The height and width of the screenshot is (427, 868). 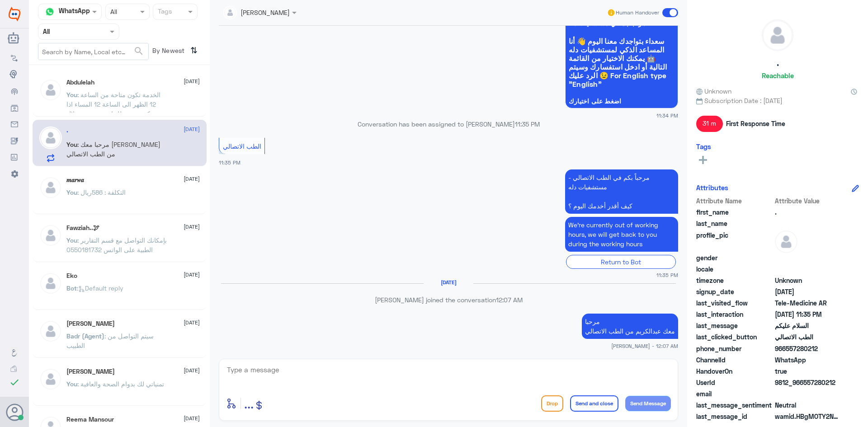 I want to click on span: wamid.HBgMOTY2NTU3MjgwMjEyFQIAEhgUM0E0QTk2NDQxMDg3NkU5MzY5N0IA, so click(x=807, y=416).